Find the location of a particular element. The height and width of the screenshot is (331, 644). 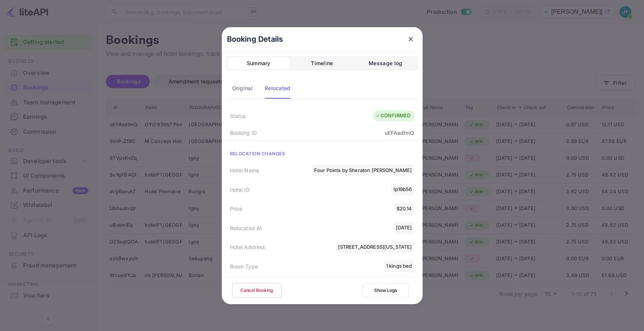

div: Booking ID is located at coordinates (243, 133).